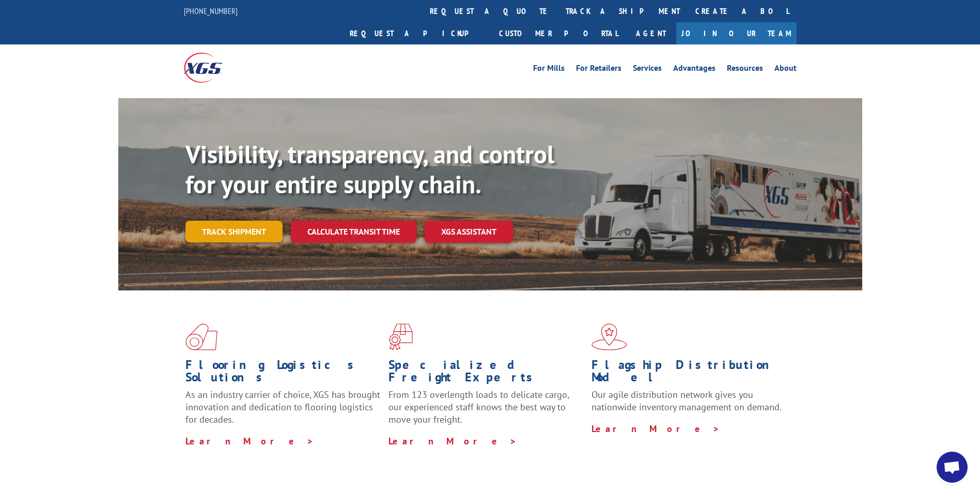 The width and height of the screenshot is (980, 493). Describe the element at coordinates (647, 69) in the screenshot. I see `a: Services` at that location.